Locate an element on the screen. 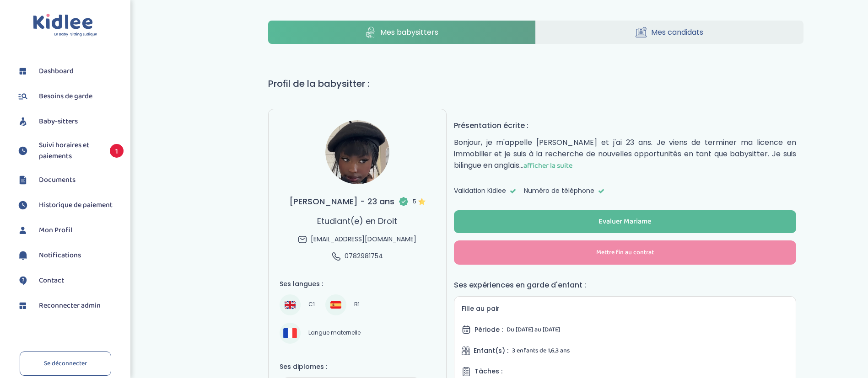 The image size is (868, 378). img: contact.svg is located at coordinates (23, 281).